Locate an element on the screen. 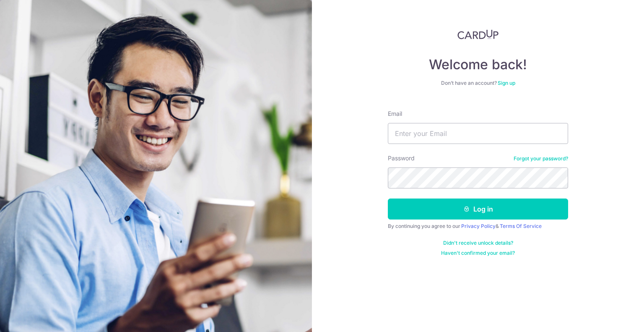 The height and width of the screenshot is (332, 644). img: CardUp Logo is located at coordinates (478, 34).